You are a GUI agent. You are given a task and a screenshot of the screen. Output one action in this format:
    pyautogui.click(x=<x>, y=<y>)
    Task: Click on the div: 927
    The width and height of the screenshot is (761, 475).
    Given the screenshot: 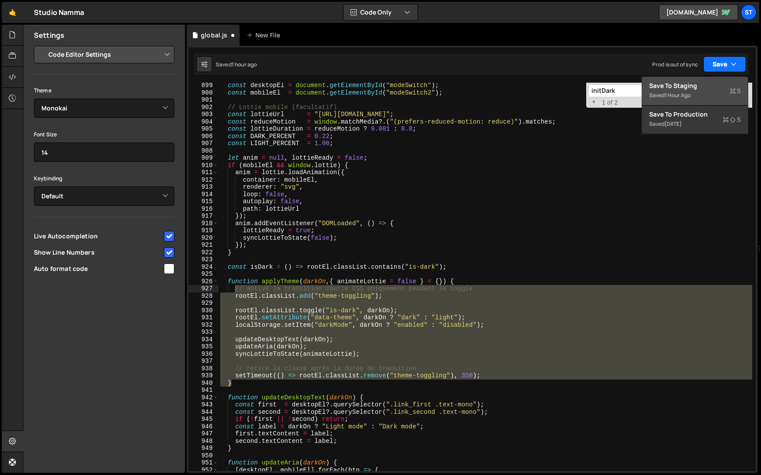 What is the action you would take?
    pyautogui.click(x=203, y=289)
    